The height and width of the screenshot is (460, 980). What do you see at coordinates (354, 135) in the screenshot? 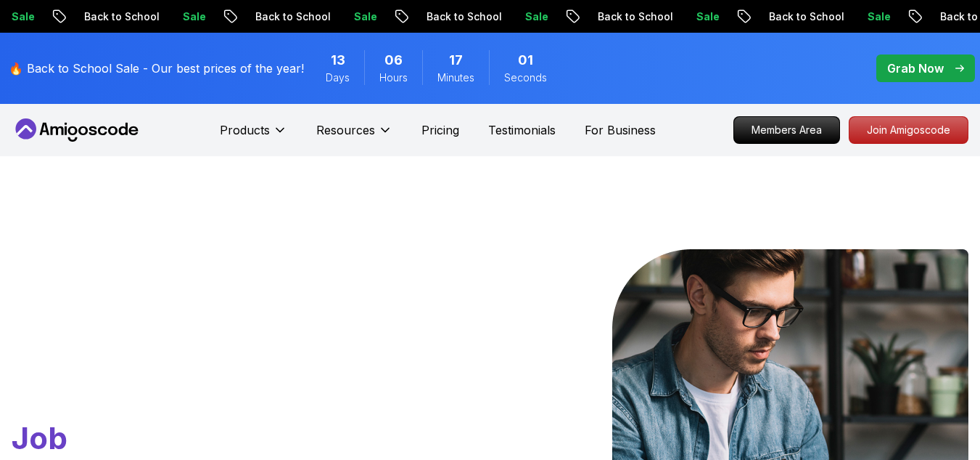
I see `button: Resources` at bounding box center [354, 135].